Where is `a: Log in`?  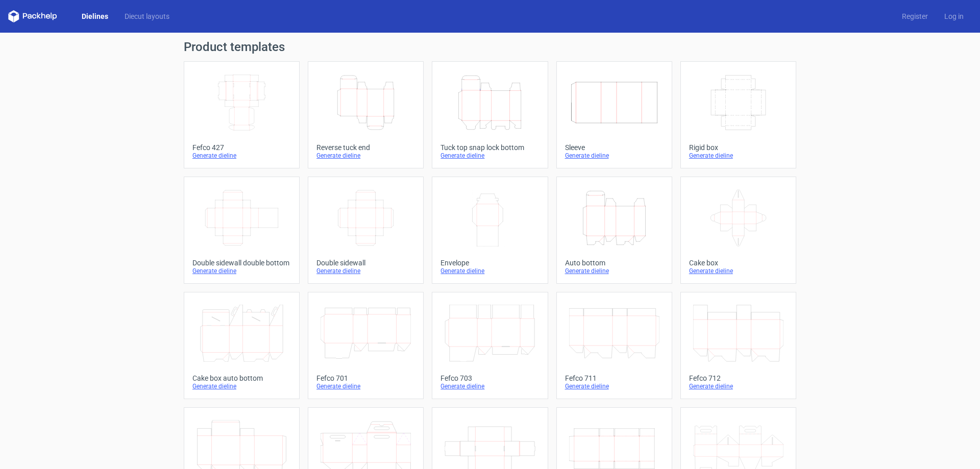 a: Log in is located at coordinates (954, 16).